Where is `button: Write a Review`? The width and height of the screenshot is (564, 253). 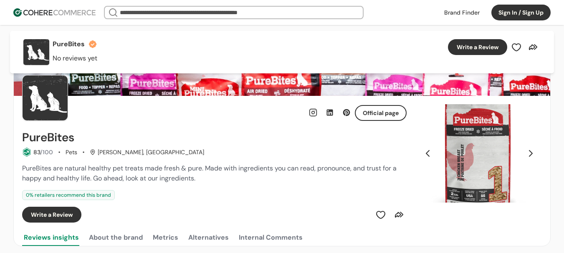
button: Write a Review is located at coordinates (52, 215).